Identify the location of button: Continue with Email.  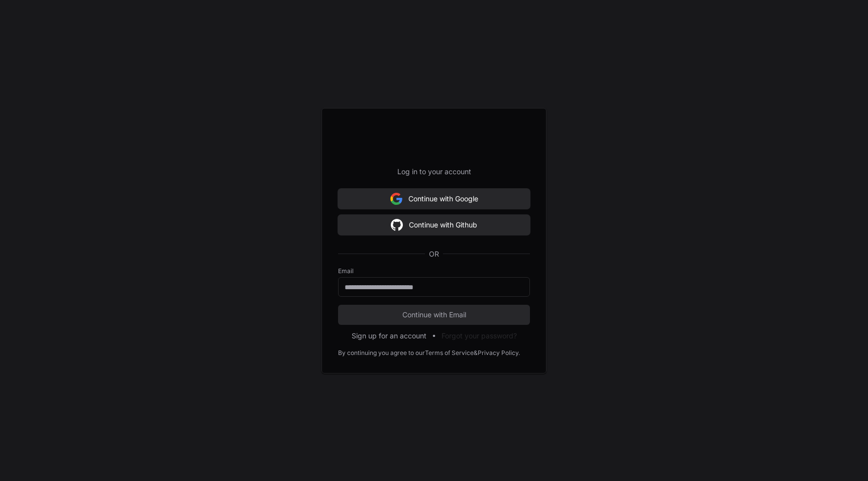
(434, 315).